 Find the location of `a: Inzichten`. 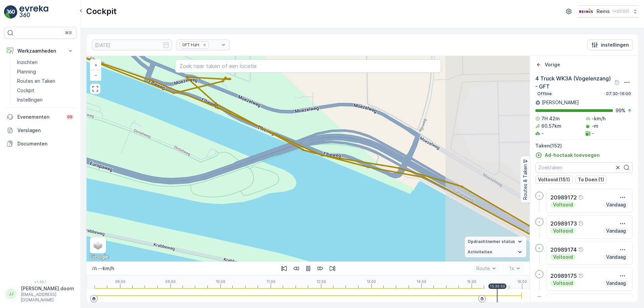

a: Inzichten is located at coordinates (45, 62).